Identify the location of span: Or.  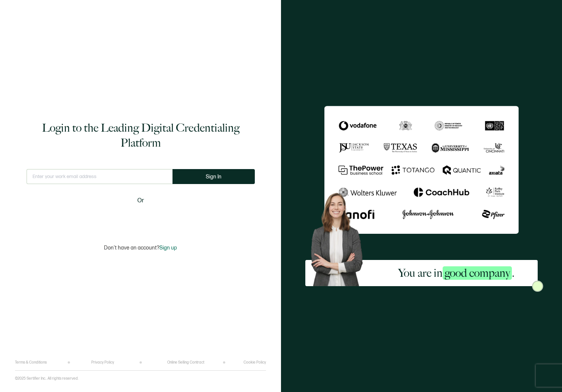
(141, 200).